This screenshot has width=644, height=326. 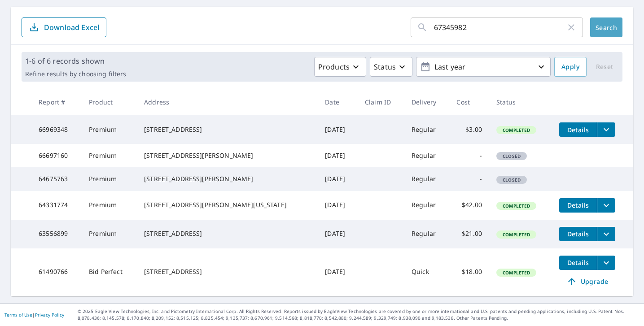 I want to click on td: 66969348, so click(x=56, y=130).